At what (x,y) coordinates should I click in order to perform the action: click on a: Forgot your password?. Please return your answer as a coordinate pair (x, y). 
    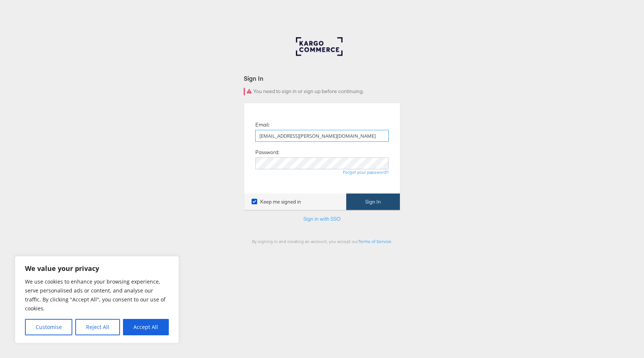
    Looking at the image, I should click on (365, 172).